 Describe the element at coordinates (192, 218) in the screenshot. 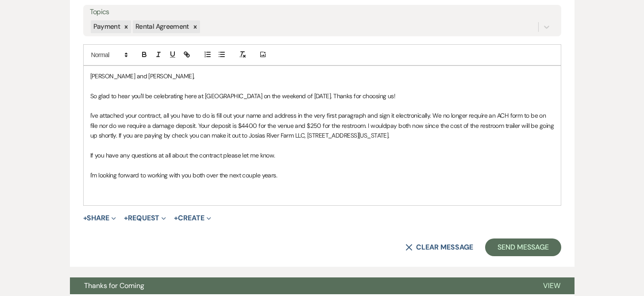

I see `button: Create` at that location.